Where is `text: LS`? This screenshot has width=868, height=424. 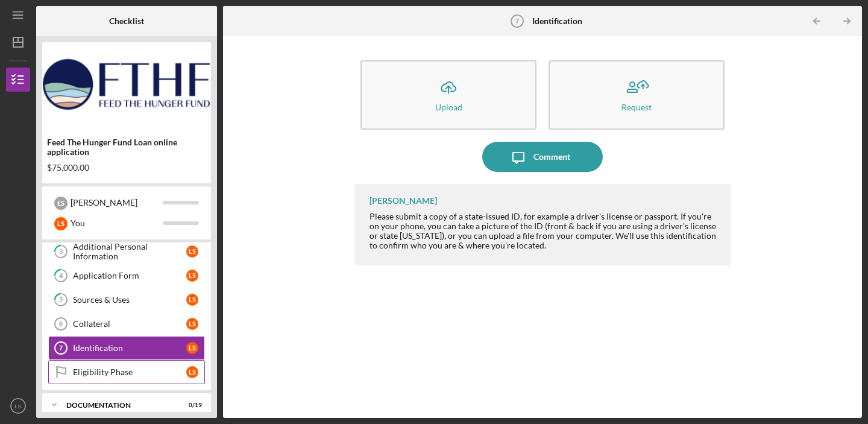 text: LS is located at coordinates (18, 406).